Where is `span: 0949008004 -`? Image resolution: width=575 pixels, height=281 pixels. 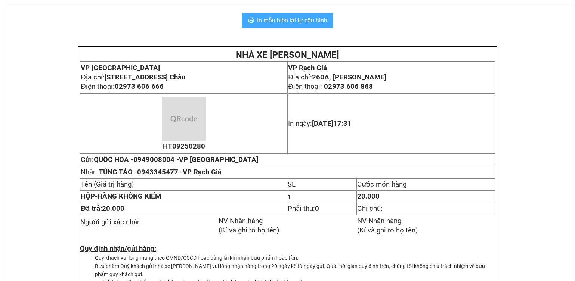
span: 0949008004 - is located at coordinates (196, 160).